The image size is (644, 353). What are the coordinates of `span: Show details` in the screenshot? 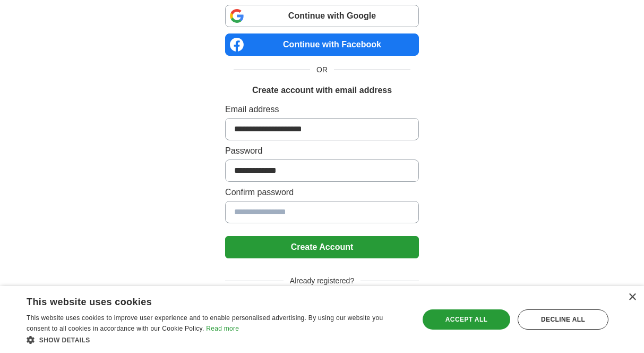 It's located at (65, 340).